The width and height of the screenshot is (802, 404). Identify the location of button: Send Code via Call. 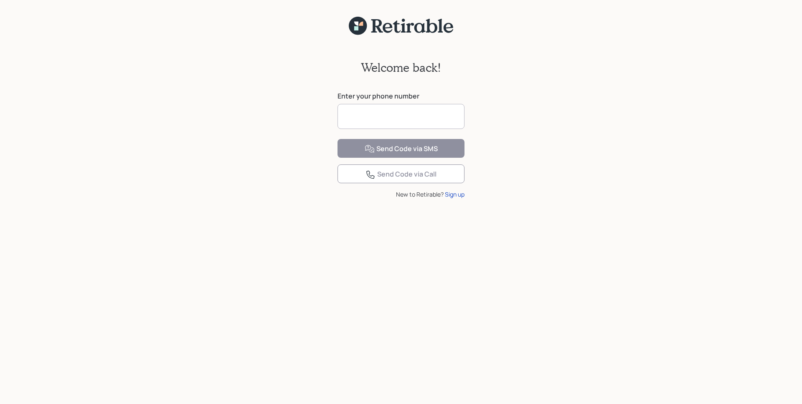
(401, 174).